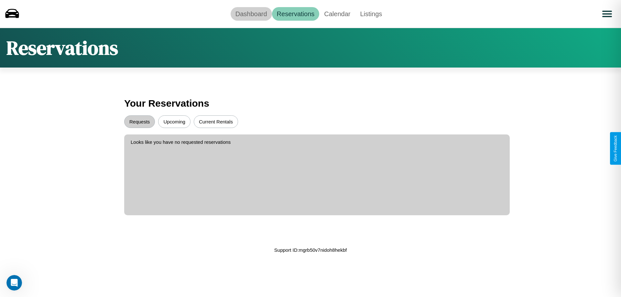  Describe the element at coordinates (337, 14) in the screenshot. I see `a: Calendar` at that location.